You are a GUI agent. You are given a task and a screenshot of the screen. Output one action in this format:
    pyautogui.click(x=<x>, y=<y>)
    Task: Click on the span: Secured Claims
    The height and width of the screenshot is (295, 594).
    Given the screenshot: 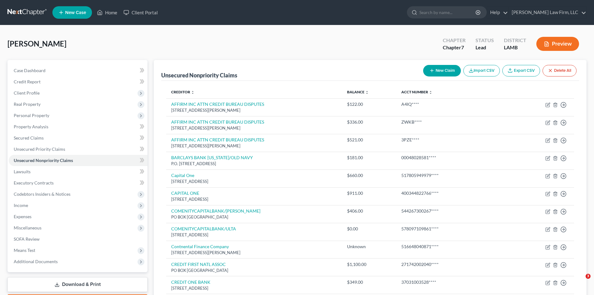 What is the action you would take?
    pyautogui.click(x=29, y=138)
    